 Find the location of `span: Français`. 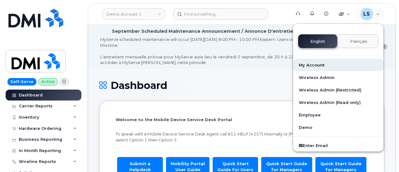

span: Français is located at coordinates (358, 42).